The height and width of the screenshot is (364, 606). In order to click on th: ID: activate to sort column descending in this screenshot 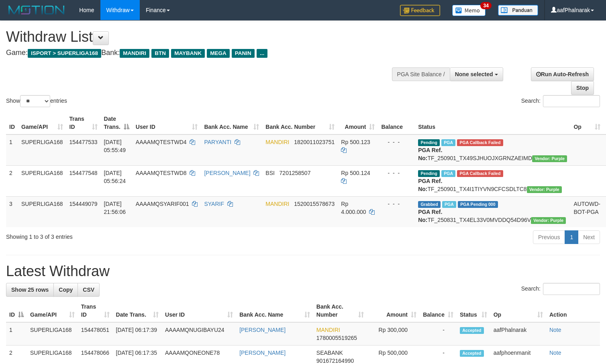, I will do `click(17, 311)`.